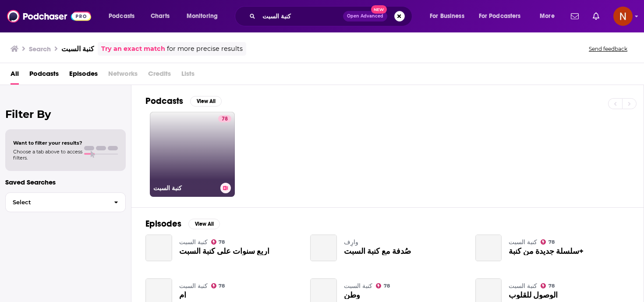 Image resolution: width=644 pixels, height=302 pixels. I want to click on span: Networks, so click(122, 76).